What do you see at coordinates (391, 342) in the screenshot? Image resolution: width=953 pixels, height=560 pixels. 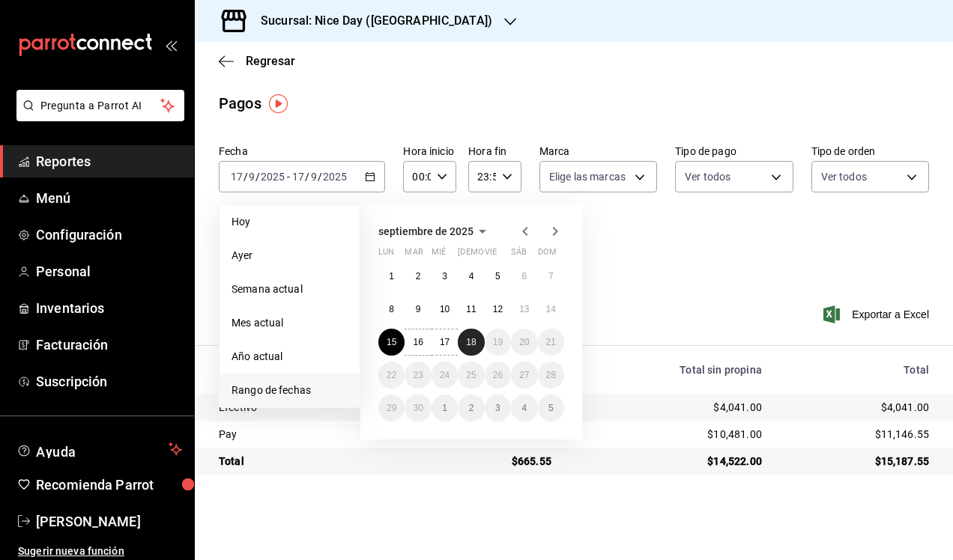 I see `button: 15 de septiembre de 2025` at bounding box center [391, 342].